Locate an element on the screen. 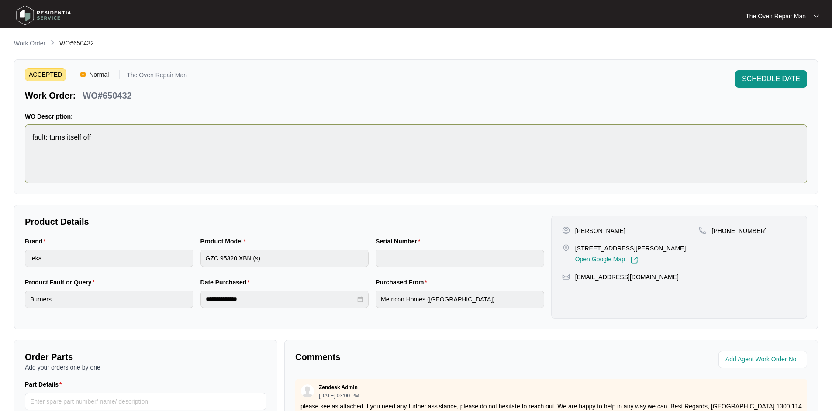 This screenshot has height=411, width=832. label: Date Purchased is located at coordinates (227, 283).